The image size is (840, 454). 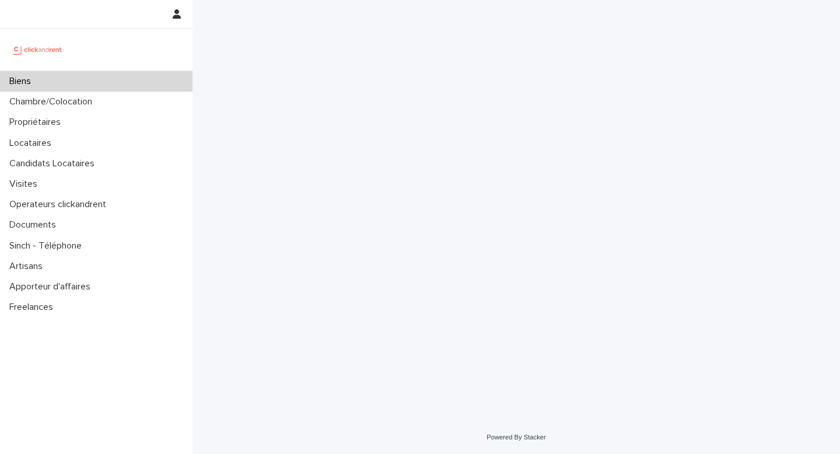 I want to click on p: Biens, so click(x=22, y=81).